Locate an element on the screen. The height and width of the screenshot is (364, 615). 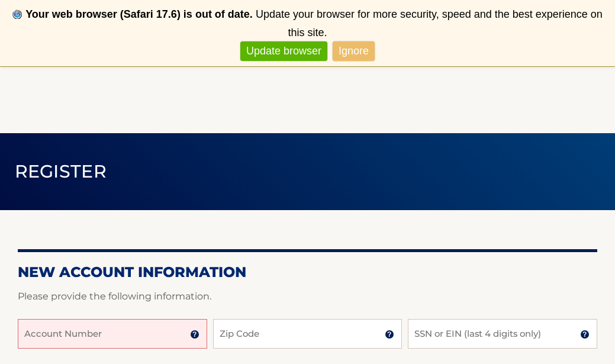
a: Update browser is located at coordinates (283, 51).